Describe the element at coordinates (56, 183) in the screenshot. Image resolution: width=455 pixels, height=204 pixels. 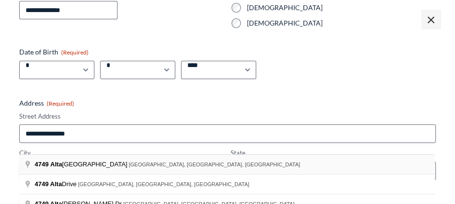
I see `span: Drive` at that location.